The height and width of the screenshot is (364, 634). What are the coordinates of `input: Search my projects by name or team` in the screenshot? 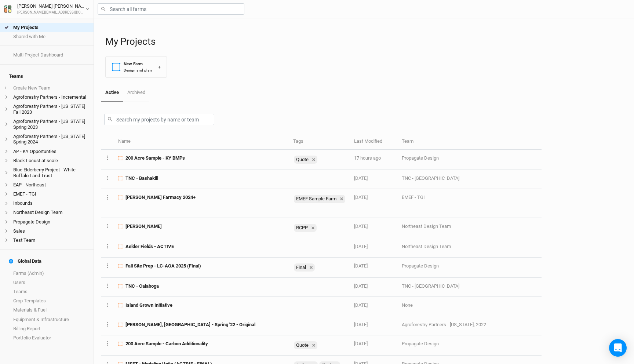 It's located at (159, 119).